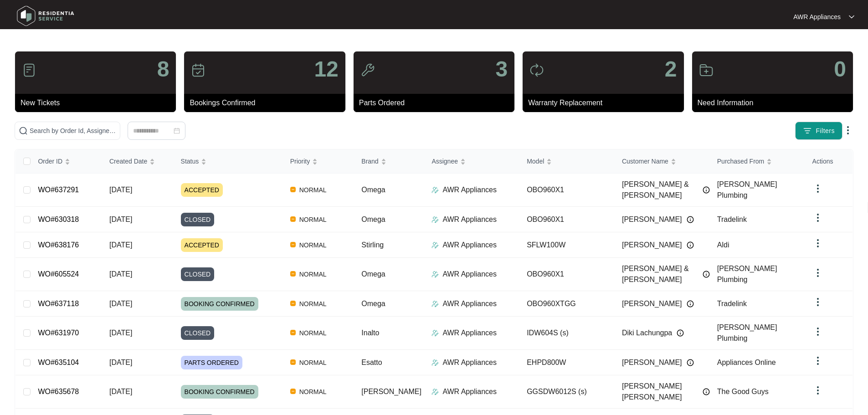  What do you see at coordinates (606, 103) in the screenshot?
I see `p: Warranty Replacement` at bounding box center [606, 103].